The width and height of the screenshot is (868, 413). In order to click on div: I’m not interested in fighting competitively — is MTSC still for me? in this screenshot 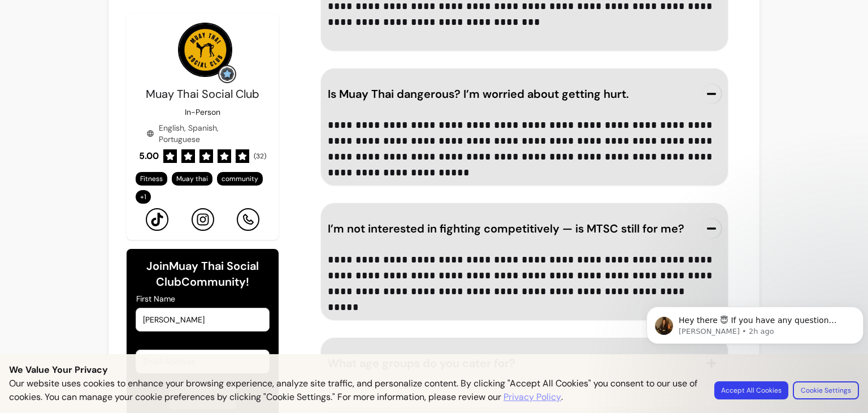, I will do `click(524, 276)`.